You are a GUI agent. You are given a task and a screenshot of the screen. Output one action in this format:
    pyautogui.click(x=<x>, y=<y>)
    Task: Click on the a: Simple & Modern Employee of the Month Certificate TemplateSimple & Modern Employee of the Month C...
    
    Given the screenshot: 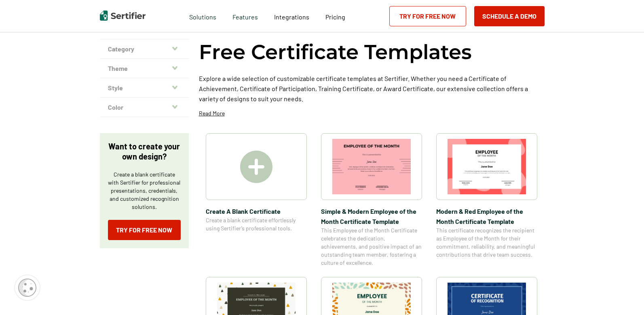 What is the action you would take?
    pyautogui.click(x=371, y=200)
    